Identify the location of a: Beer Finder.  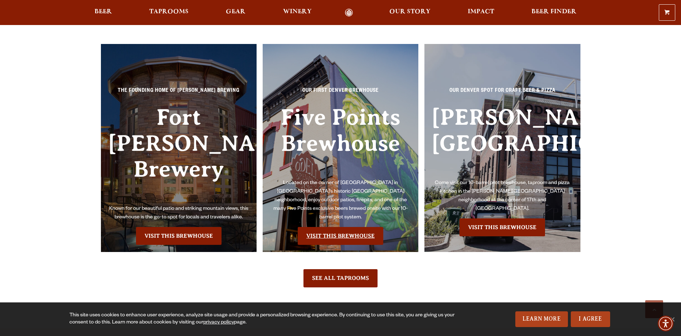
(554, 13).